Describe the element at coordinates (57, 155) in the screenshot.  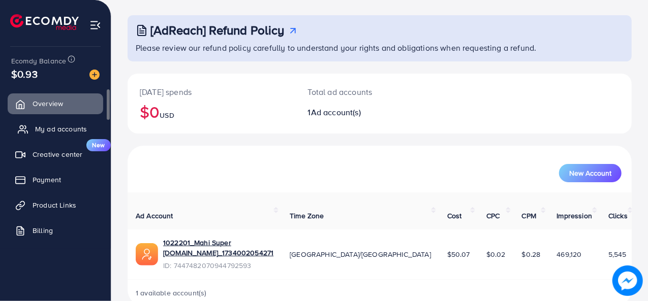
I see `span: Creative center` at that location.